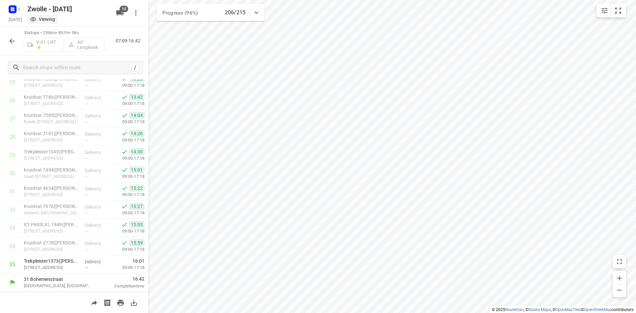  I want to click on span: Progress (96%), so click(180, 13).